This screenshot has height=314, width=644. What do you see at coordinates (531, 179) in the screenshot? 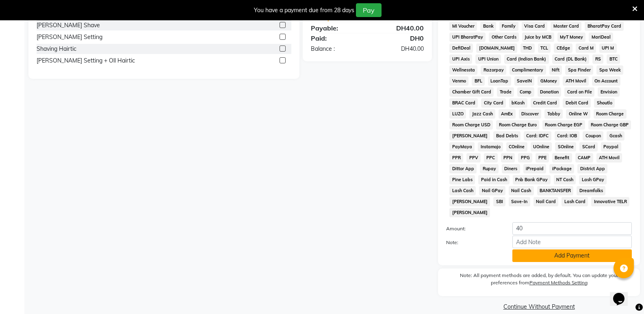
I see `span: Pnb Bank GPay` at bounding box center [531, 179].